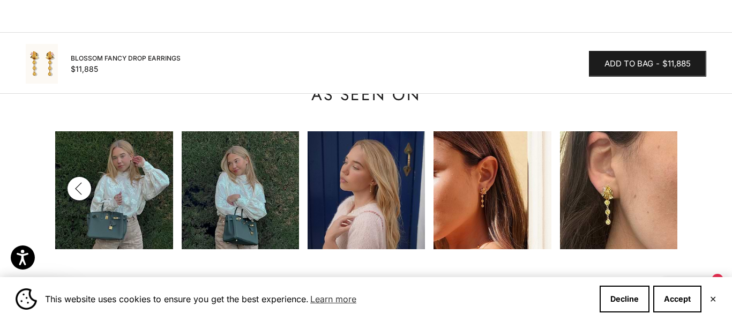 The width and height of the screenshot is (732, 321). What do you see at coordinates (84, 69) in the screenshot?
I see `sale-price: $11,885` at bounding box center [84, 69].